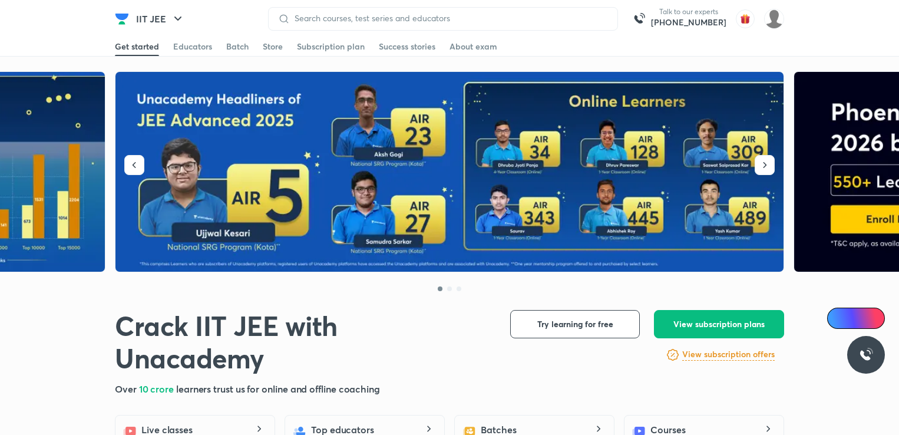 The height and width of the screenshot is (435, 899). What do you see at coordinates (449, 18) in the screenshot?
I see `input: Search courses, test series and educators` at bounding box center [449, 18].